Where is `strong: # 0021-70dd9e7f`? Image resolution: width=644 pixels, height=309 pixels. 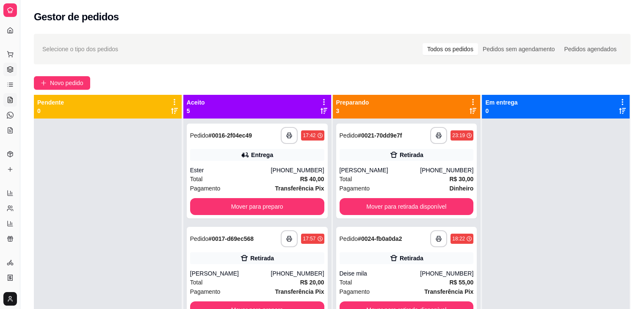 strong: # 0021-70dd9e7f is located at coordinates (379, 135).